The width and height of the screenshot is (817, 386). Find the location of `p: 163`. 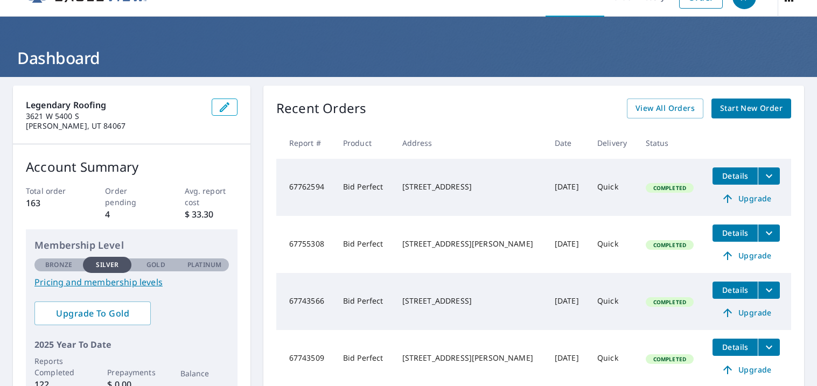

p: 163 is located at coordinates (52, 203).